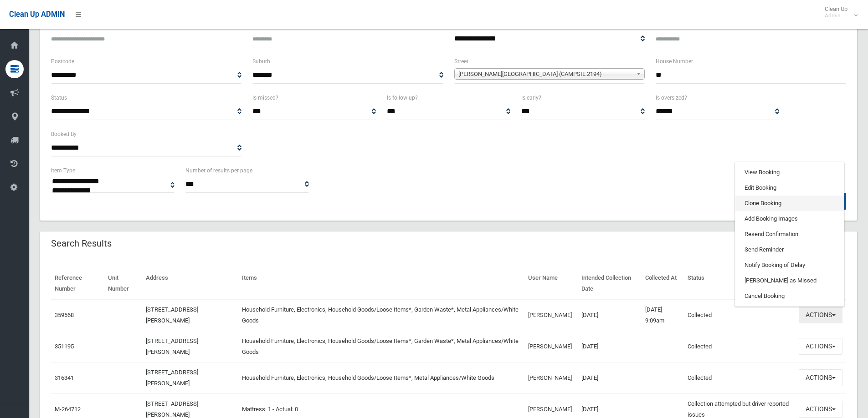 This screenshot has height=418, width=868. What do you see at coordinates (789, 172) in the screenshot?
I see `a: View Booking` at bounding box center [789, 172].